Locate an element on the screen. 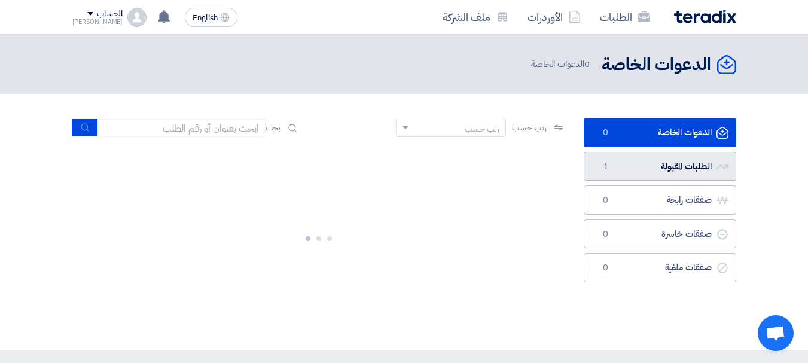 The width and height of the screenshot is (808, 363). div: Open chat is located at coordinates (776, 333).